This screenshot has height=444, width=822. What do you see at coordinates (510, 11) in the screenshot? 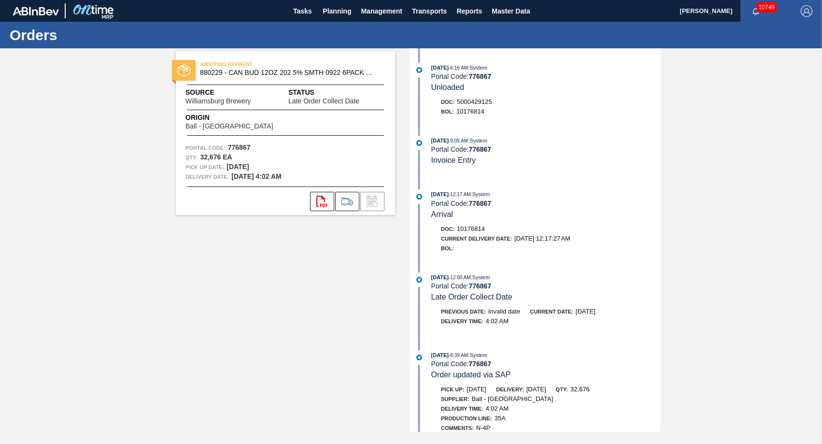
I see `span: Master Data` at bounding box center [510, 11].